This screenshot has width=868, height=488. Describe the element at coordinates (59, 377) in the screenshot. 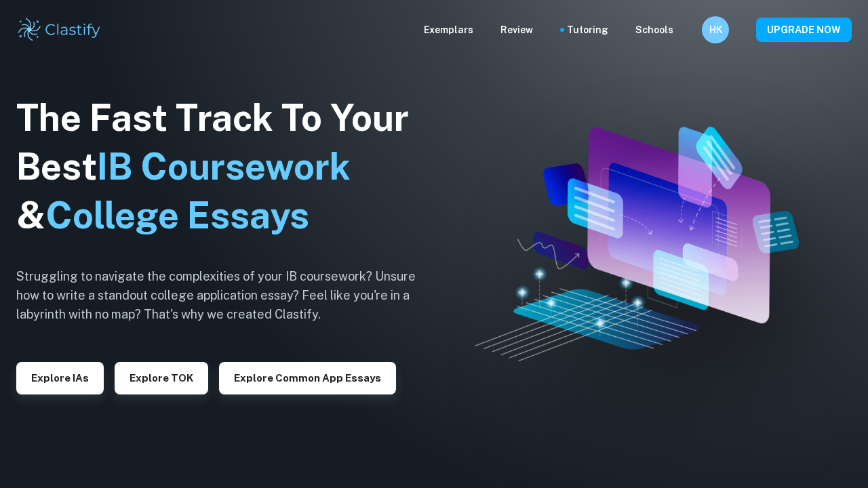

I see `a: Explore IAs` at that location.